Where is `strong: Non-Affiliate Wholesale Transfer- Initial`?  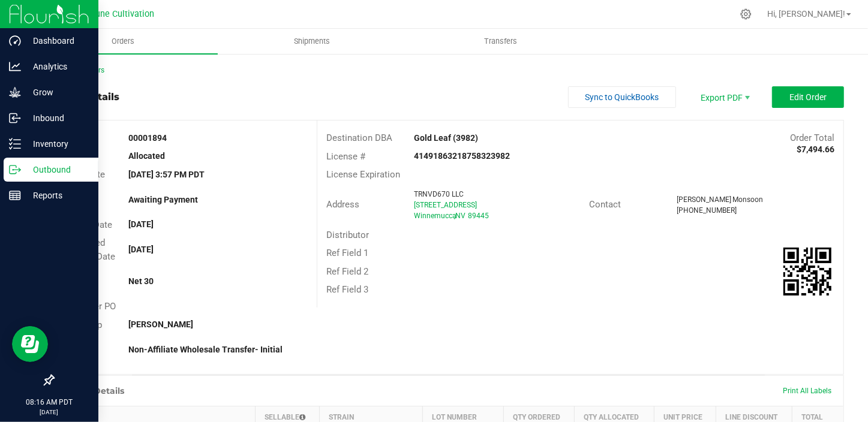
strong: Non-Affiliate Wholesale Transfer- Initial is located at coordinates (205, 350).